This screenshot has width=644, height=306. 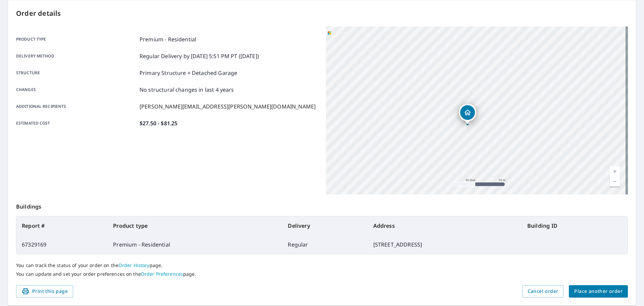 What do you see at coordinates (325, 244) in the screenshot?
I see `td: Regular` at bounding box center [325, 244].